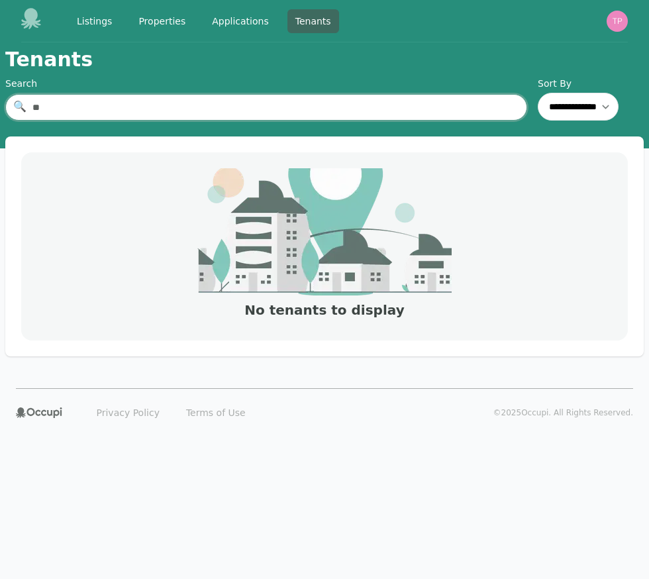  Describe the element at coordinates (216, 413) in the screenshot. I see `a: Terms of Use` at that location.